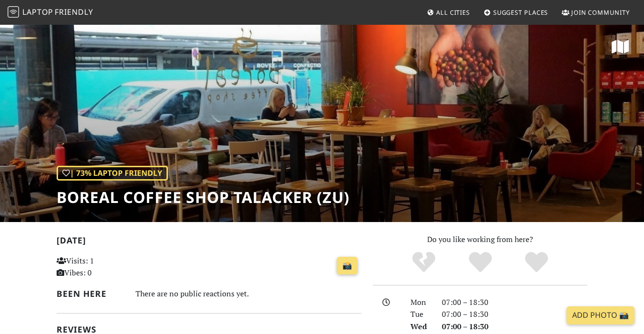 The width and height of the screenshot is (644, 334). What do you see at coordinates (480, 262) in the screenshot?
I see `div: Yes` at bounding box center [480, 262].